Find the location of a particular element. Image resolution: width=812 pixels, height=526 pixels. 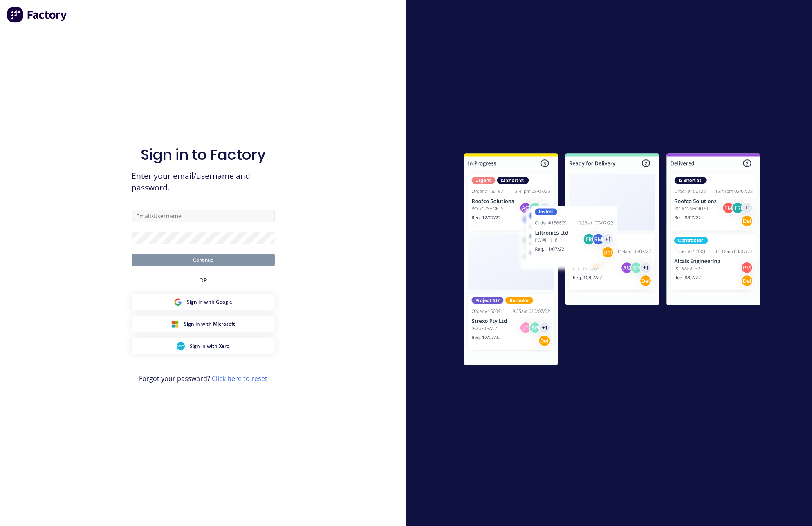

img: Google Sign in is located at coordinates (178, 302).